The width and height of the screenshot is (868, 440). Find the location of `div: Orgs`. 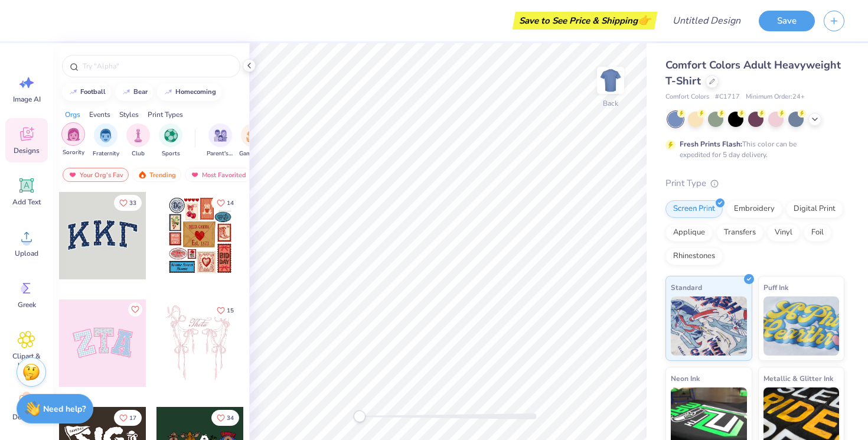

div: Orgs is located at coordinates (73, 114).